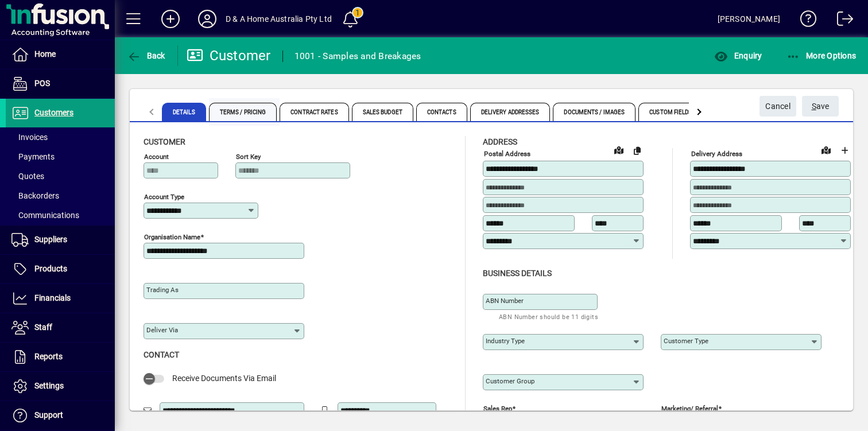 This screenshot has height=431, width=868. Describe the element at coordinates (48, 357) in the screenshot. I see `span: Reports` at that location.